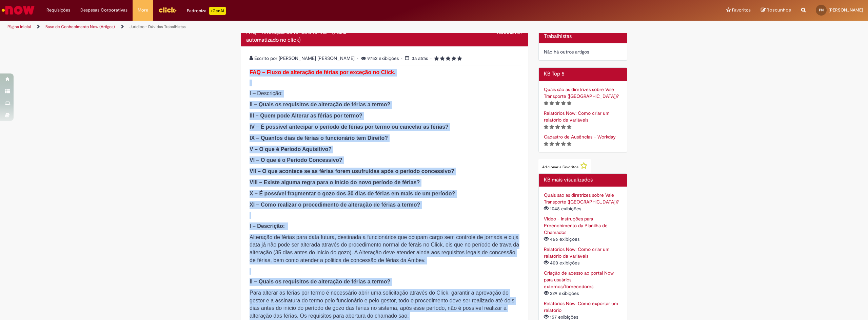 The image size is (868, 320). Describe the element at coordinates (579, 280) in the screenshot. I see `a: Criação de acesso ao portal Now para usuários externos/fornecedores` at that location.